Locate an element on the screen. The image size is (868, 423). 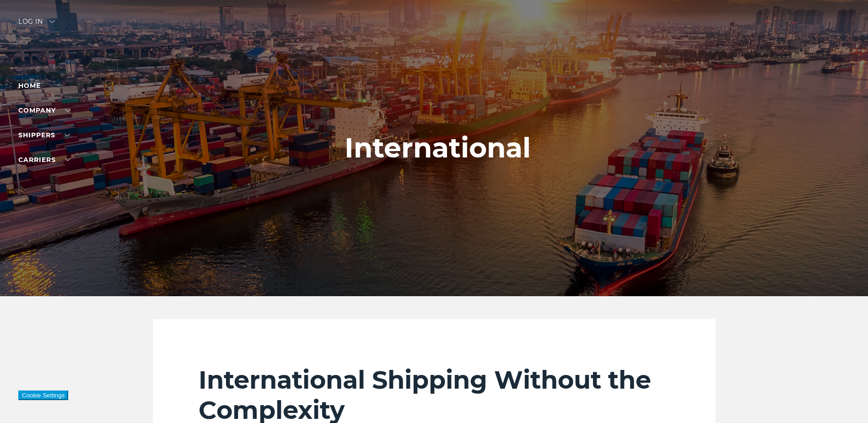
a: Carriers is located at coordinates (44, 160).